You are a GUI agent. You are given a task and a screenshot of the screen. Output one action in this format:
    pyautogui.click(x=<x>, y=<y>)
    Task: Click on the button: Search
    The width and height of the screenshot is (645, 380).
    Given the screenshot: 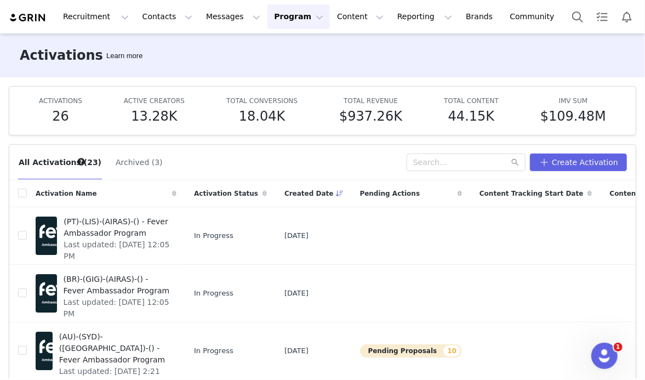 What is the action you would take?
    pyautogui.click(x=578, y=16)
    